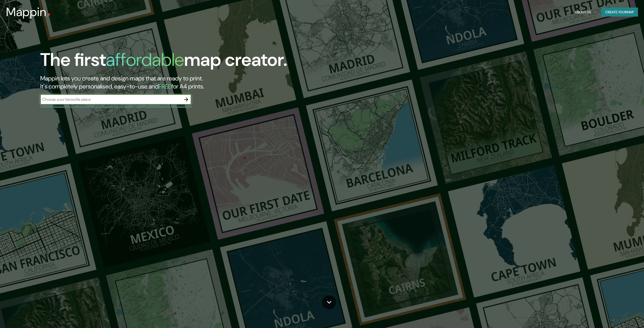 The height and width of the screenshot is (328, 644). Describe the element at coordinates (111, 99) in the screenshot. I see `input: Choose your favourite place` at that location.